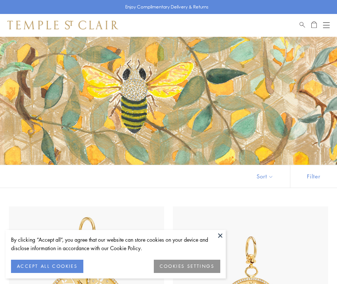 This screenshot has width=337, height=284. I want to click on button: COOKIES SETTINGS, so click(187, 266).